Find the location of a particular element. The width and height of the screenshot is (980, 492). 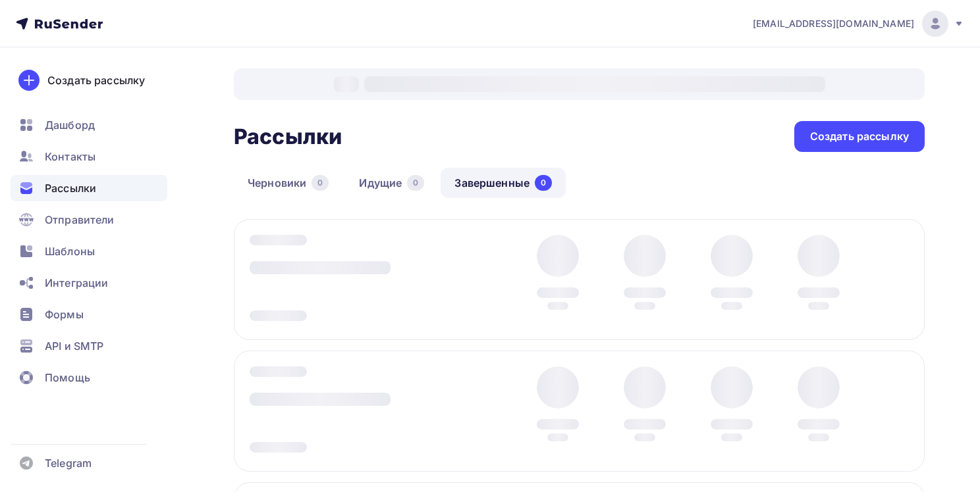

a: Завершенные0 is located at coordinates (503, 183).